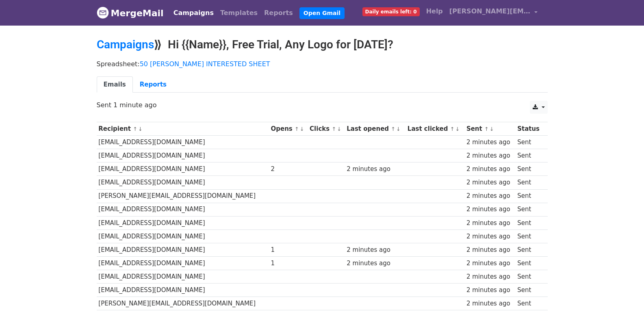 The width and height of the screenshot is (644, 314). Describe the element at coordinates (391, 12) in the screenshot. I see `span: Daily emails left: 0` at that location.